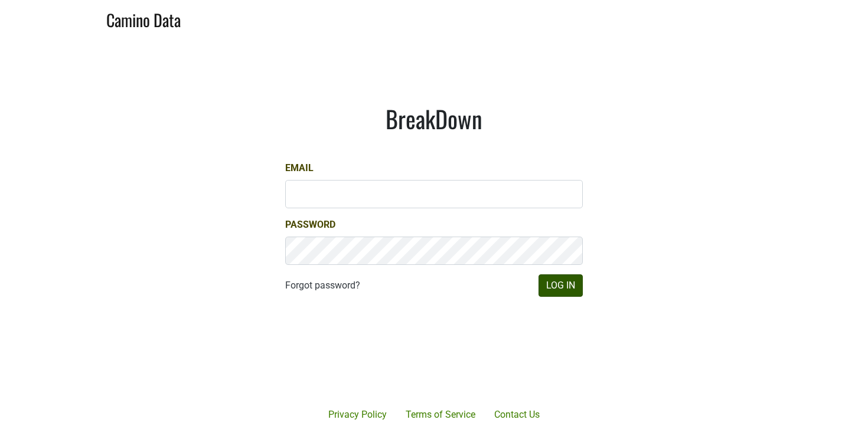  What do you see at coordinates (560, 286) in the screenshot?
I see `button: Log In` at bounding box center [560, 286].